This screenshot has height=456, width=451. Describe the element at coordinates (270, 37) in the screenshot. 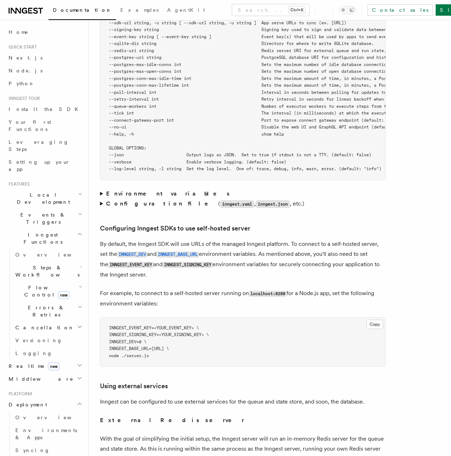

I see `span: --event-key string [ --event-key string ] Event key(s) that will be used by apps to send events t...` at that location.